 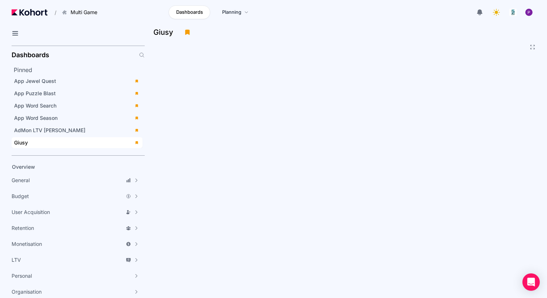 What do you see at coordinates (16, 260) in the screenshot?
I see `span: LTV` at bounding box center [16, 260].